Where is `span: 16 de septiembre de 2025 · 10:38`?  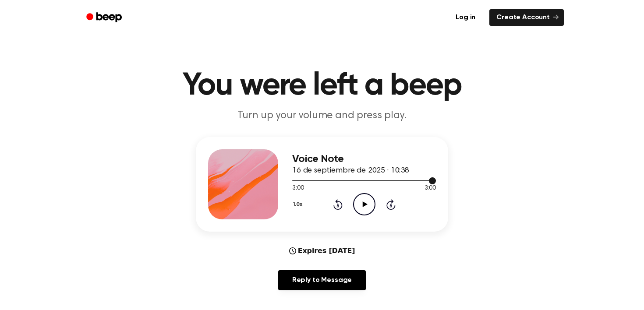
span: 16 de septiembre de 2025 · 10:38 is located at coordinates (351, 171).